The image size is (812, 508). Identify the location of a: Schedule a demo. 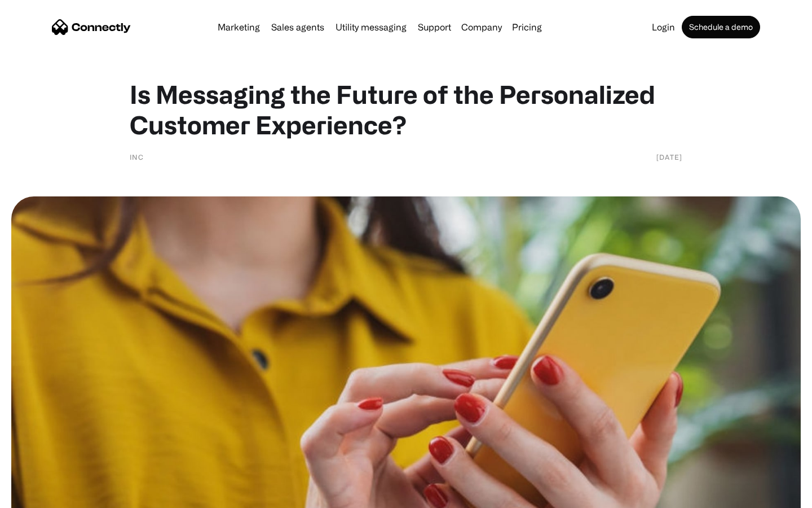
(721, 27).